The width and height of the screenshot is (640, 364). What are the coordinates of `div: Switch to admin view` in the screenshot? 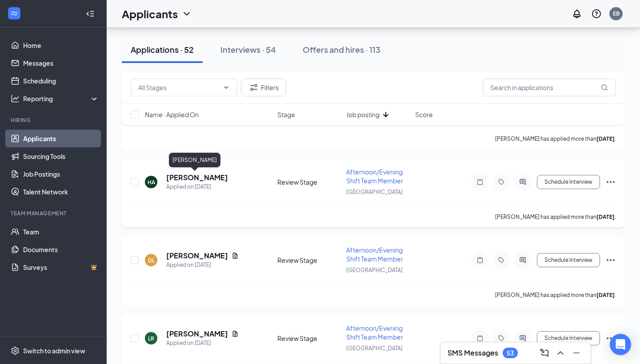 It's located at (55, 351).